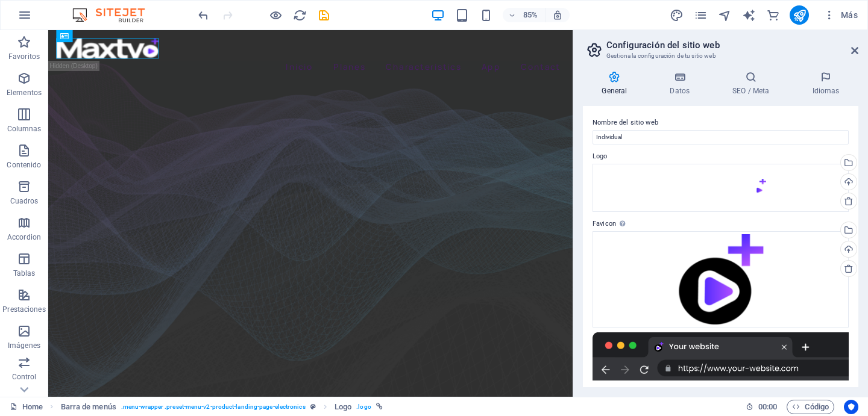 Image resolution: width=868 pixels, height=416 pixels. What do you see at coordinates (720, 224) in the screenshot?
I see `label: Favicon` at bounding box center [720, 224].